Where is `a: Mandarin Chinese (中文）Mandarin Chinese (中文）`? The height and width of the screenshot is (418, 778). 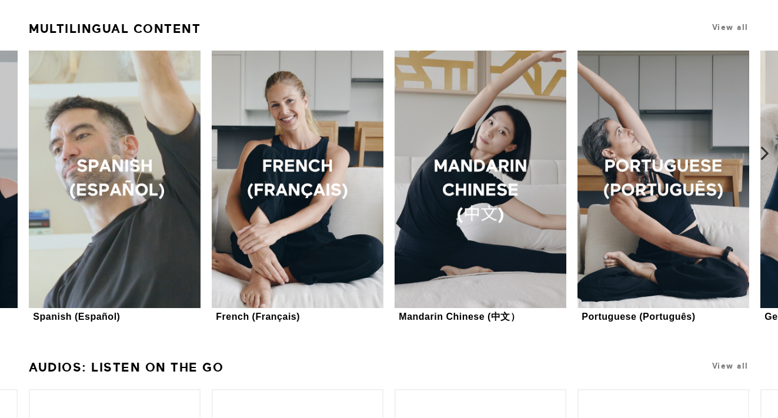 a: Mandarin Chinese (中文）Mandarin Chinese (中文） is located at coordinates (481, 188).